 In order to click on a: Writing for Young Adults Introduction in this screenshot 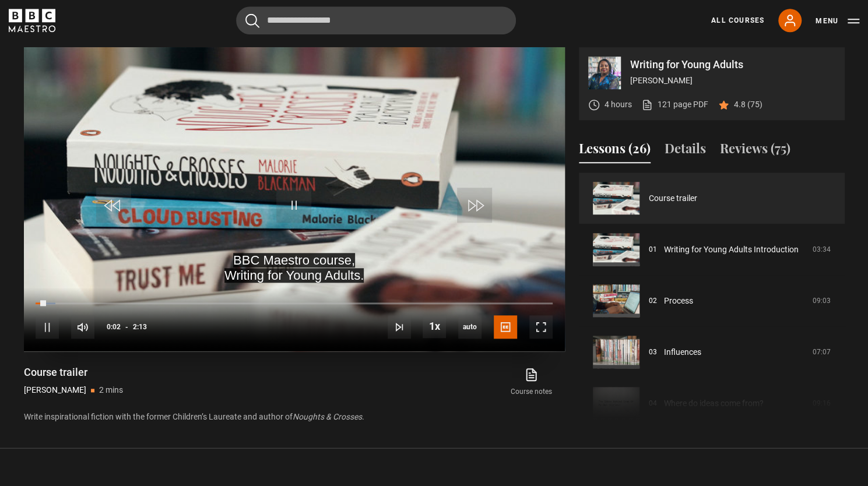, I will do `click(731, 250)`.